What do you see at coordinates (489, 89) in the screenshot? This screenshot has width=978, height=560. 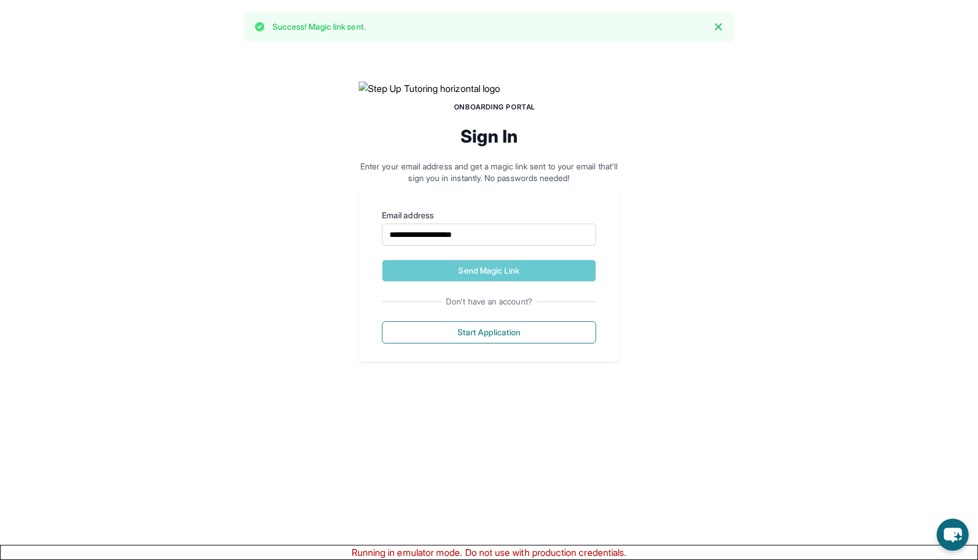 I see `img: Step Up Tutoring horizontal logo` at bounding box center [489, 89].